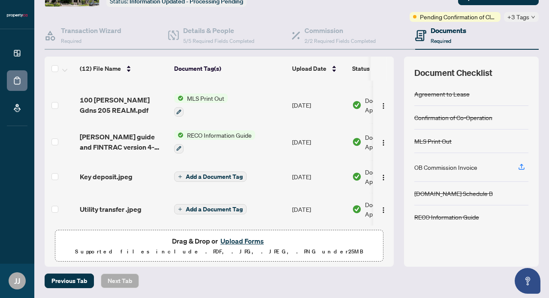  I want to click on span: Status, so click(361, 69).